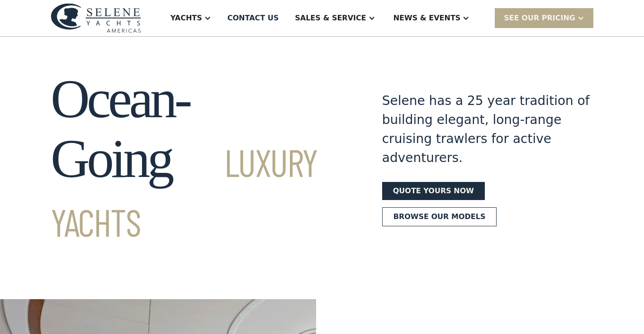 This screenshot has height=334, width=644. What do you see at coordinates (433, 191) in the screenshot?
I see `a: Quote yours now` at bounding box center [433, 191].